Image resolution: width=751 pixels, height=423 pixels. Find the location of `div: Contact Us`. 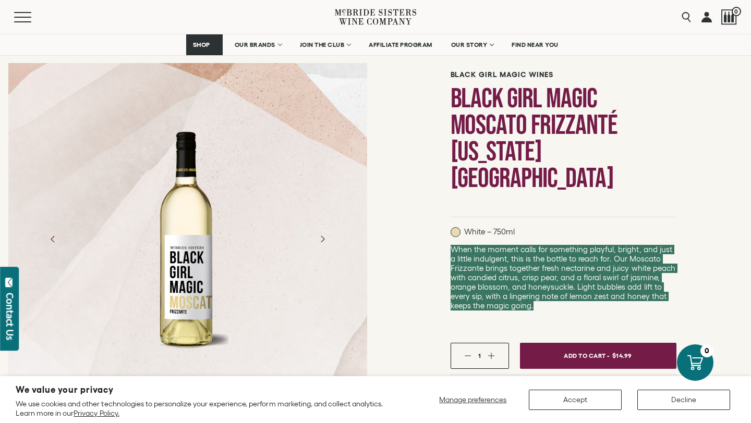

div: Contact Us is located at coordinates (10, 316).